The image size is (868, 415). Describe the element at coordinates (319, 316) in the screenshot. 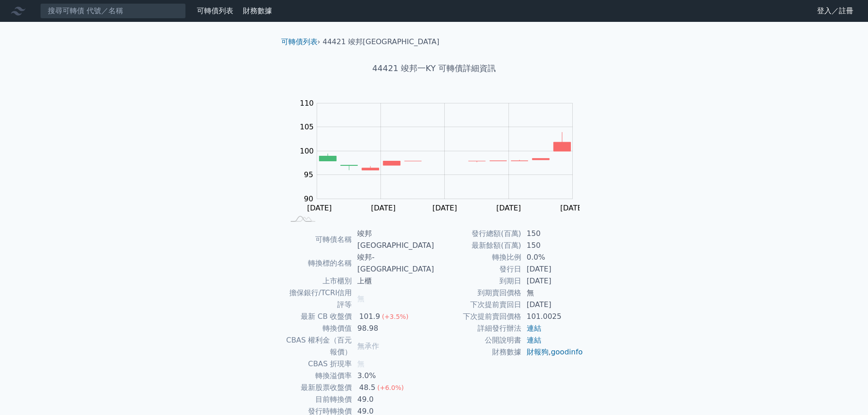

I see `td: 最新 CB 收盤價` at that location.